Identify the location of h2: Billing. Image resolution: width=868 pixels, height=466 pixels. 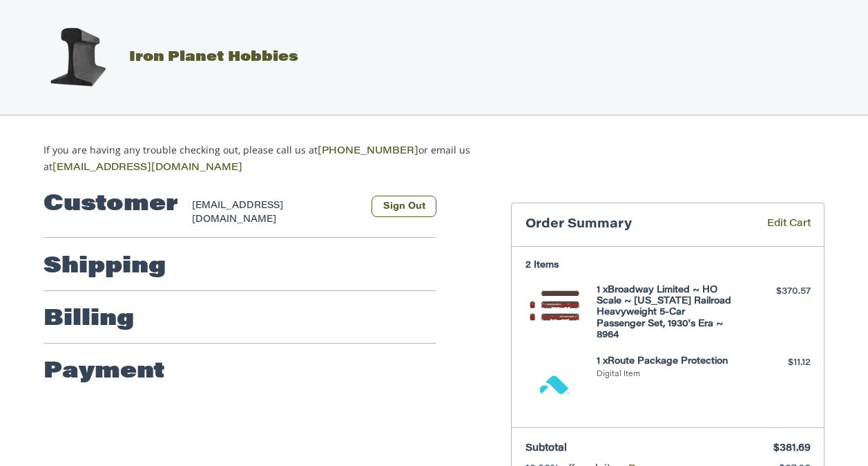
(88, 319).